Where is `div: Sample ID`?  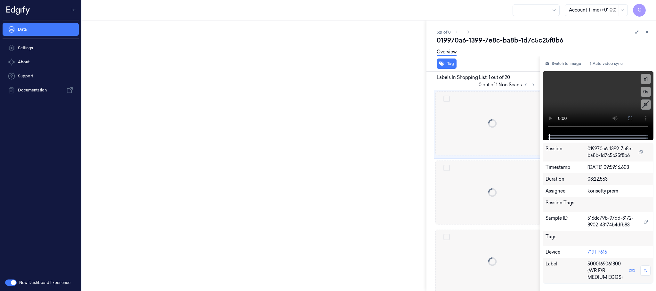
div: Sample ID is located at coordinates (566, 222).